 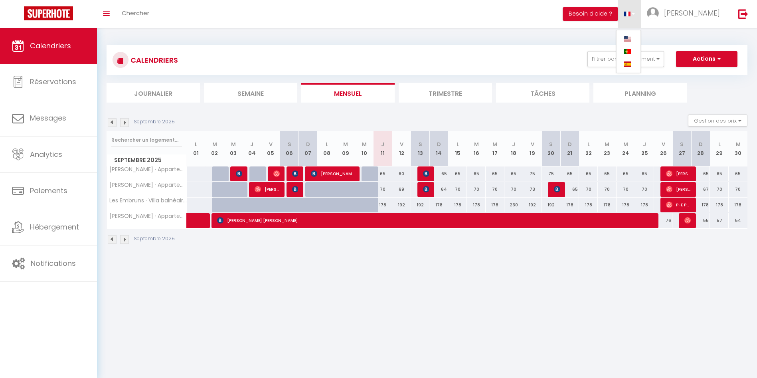 What do you see at coordinates (271, 148) in the screenshot?
I see `th: 05` at bounding box center [271, 148].